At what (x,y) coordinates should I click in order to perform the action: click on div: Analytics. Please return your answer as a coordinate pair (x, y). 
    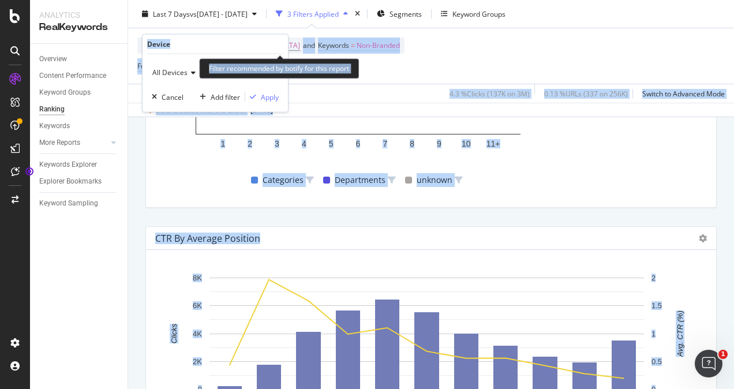
    Looking at the image, I should click on (78, 15).